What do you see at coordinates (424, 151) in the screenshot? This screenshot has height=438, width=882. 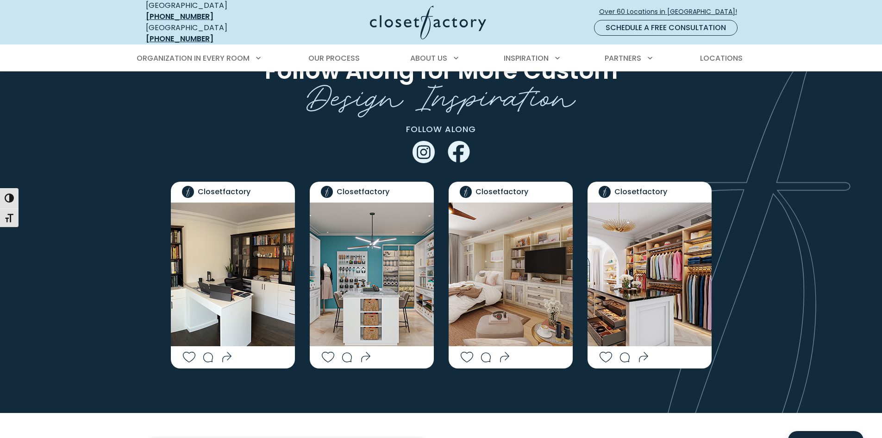 I see `a: Instagram` at bounding box center [424, 151].